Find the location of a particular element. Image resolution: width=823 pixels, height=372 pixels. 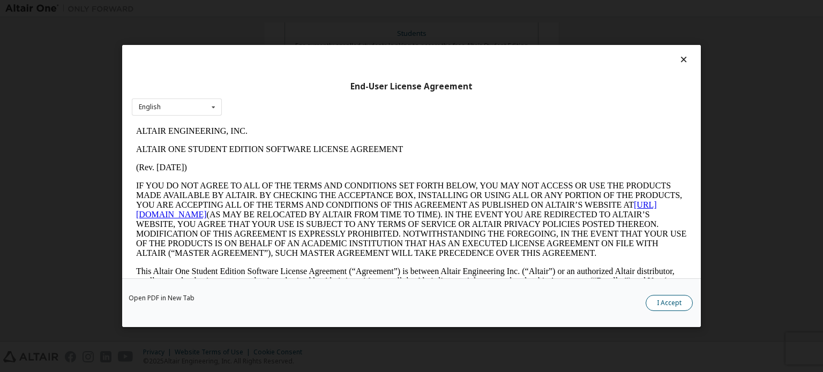

p: ALTAIR ONE STUDENT EDITION SOFTWARE LICENSE AGREEMENT is located at coordinates (280, 27).